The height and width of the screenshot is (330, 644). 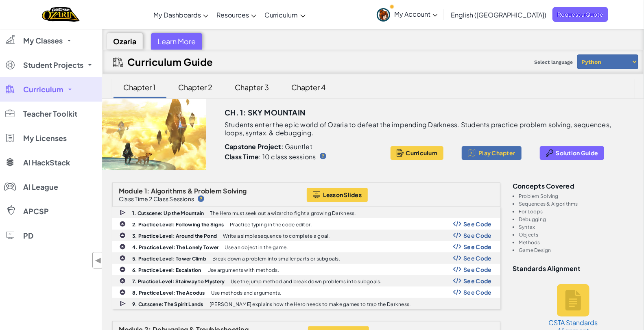 What do you see at coordinates (553, 62) in the screenshot?
I see `span: Select language` at bounding box center [553, 62].